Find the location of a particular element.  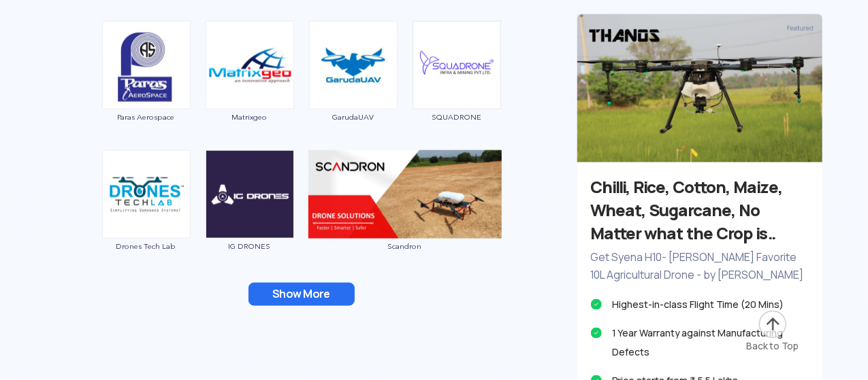

img: ic_squadrone.png is located at coordinates (457, 65).